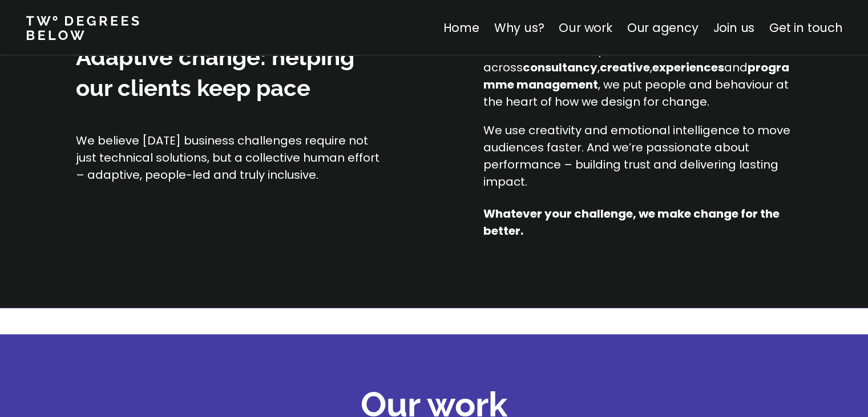 This screenshot has height=417, width=868. I want to click on a: Our agency, so click(662, 27).